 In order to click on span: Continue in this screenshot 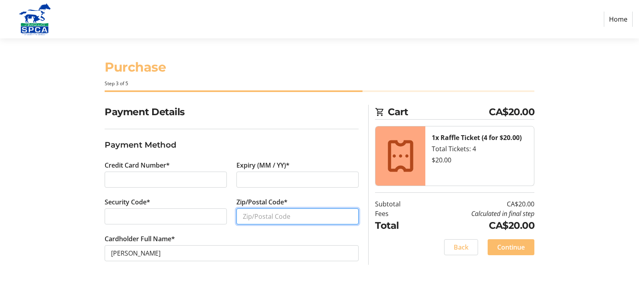, I will do `click(511, 247)`.